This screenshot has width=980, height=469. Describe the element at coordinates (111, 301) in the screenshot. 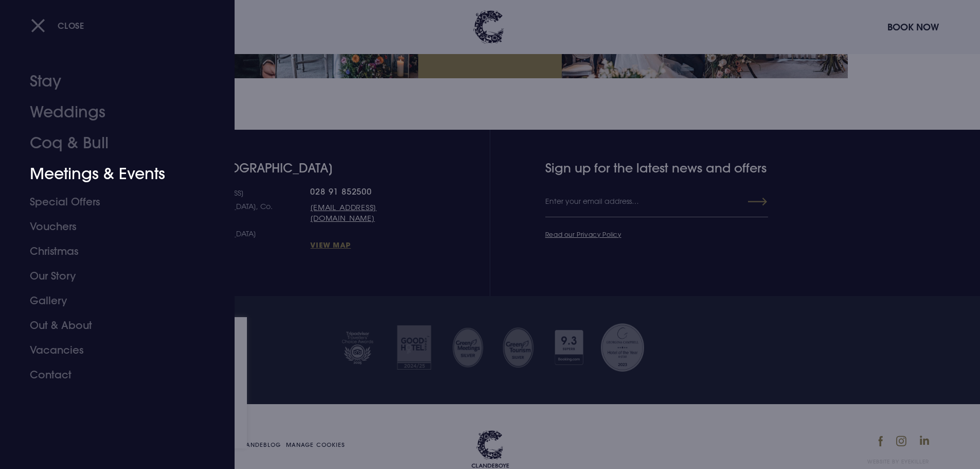

I see `a: Gallery` at that location.